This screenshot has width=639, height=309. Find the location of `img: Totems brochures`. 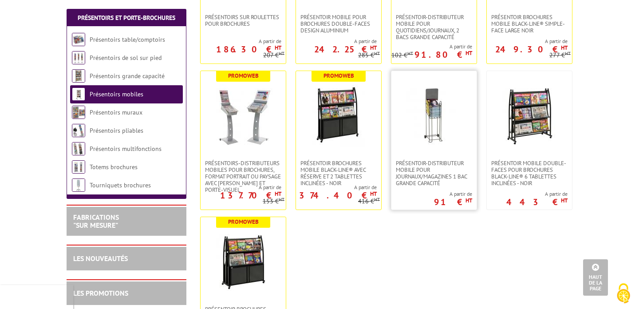

img: Totems brochures is located at coordinates (78, 167).